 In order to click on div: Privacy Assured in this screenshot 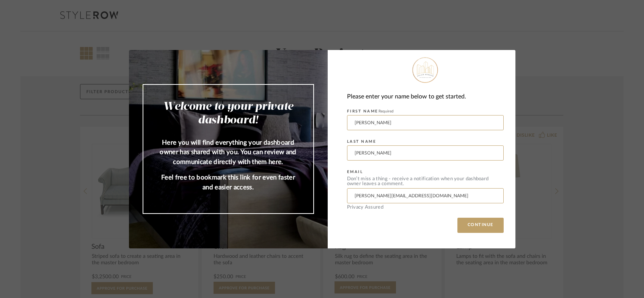, I will do `click(425, 207)`.